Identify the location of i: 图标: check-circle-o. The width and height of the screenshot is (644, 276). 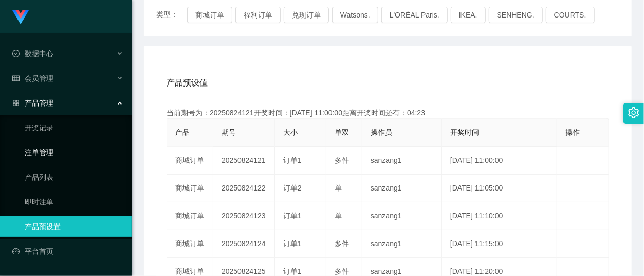
(16, 54).